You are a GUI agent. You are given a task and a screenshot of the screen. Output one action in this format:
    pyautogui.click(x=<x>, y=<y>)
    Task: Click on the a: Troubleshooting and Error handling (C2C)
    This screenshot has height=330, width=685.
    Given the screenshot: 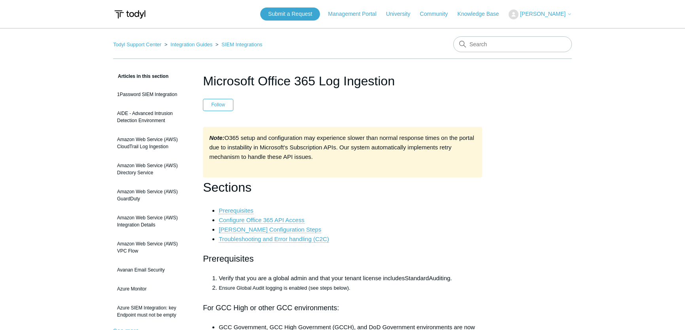 What is the action you would take?
    pyautogui.click(x=274, y=239)
    